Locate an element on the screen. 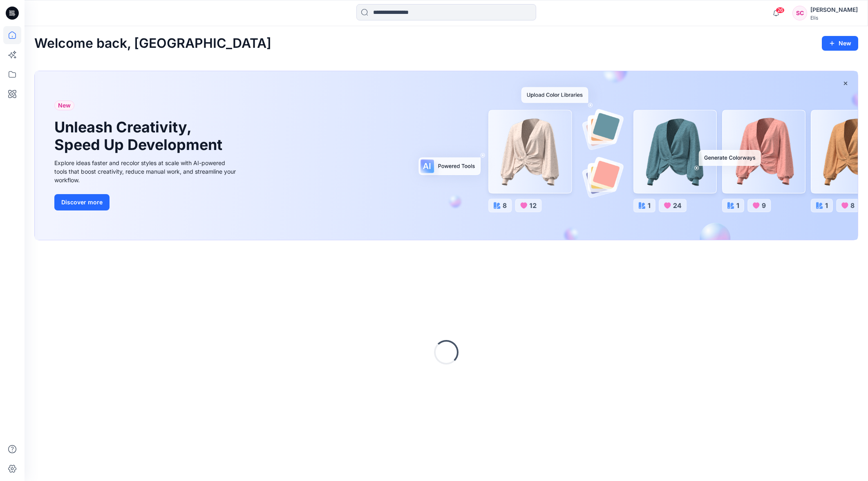  h1: Unleash Creativity, Speed Up Development is located at coordinates (141, 136).